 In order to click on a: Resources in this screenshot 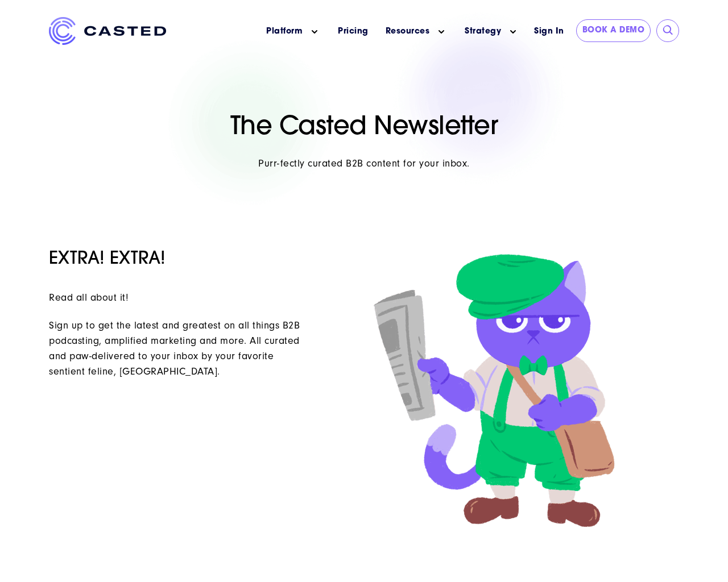, I will do `click(408, 31)`.